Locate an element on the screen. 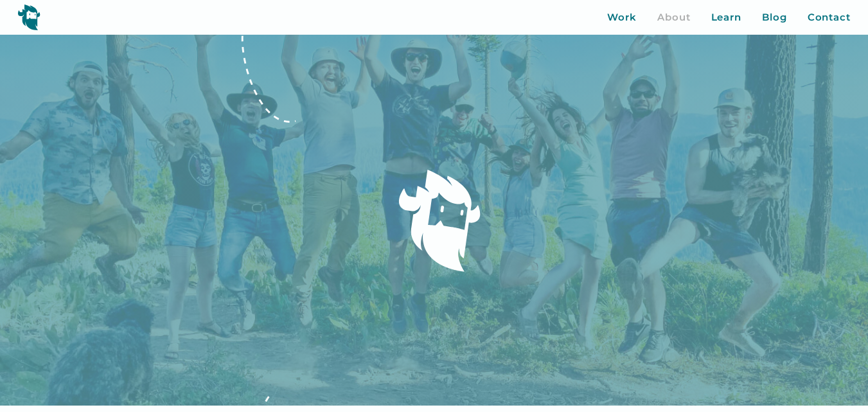 Image resolution: width=868 pixels, height=412 pixels. div: Learn is located at coordinates (726, 17).